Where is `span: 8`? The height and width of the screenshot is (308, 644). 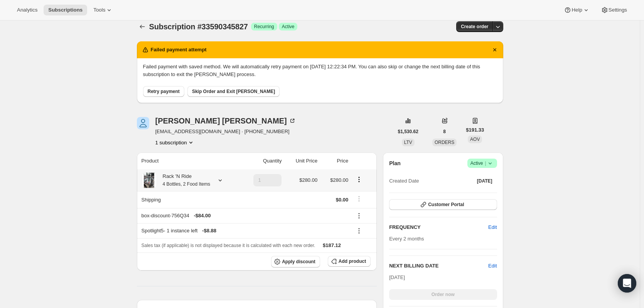 span: 8 is located at coordinates (444, 131).